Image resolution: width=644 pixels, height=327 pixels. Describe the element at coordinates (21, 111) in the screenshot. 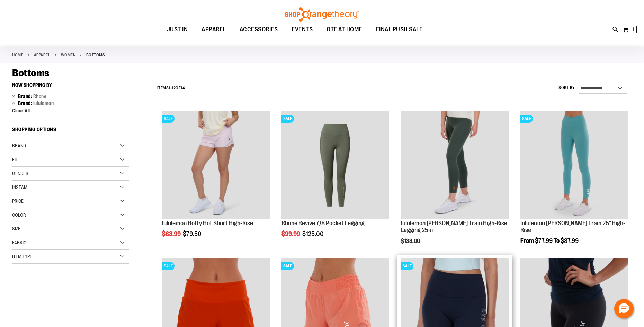

I see `span: Clear All` at that location.